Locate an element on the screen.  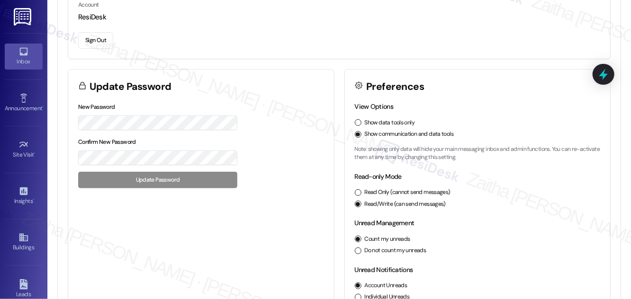
label: Count my unreads is located at coordinates (387, 240).